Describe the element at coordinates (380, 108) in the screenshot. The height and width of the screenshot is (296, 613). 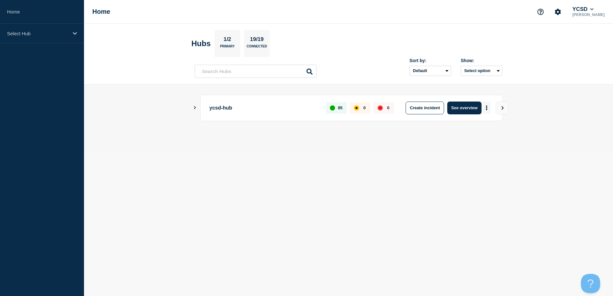
I see `div: down` at that location.